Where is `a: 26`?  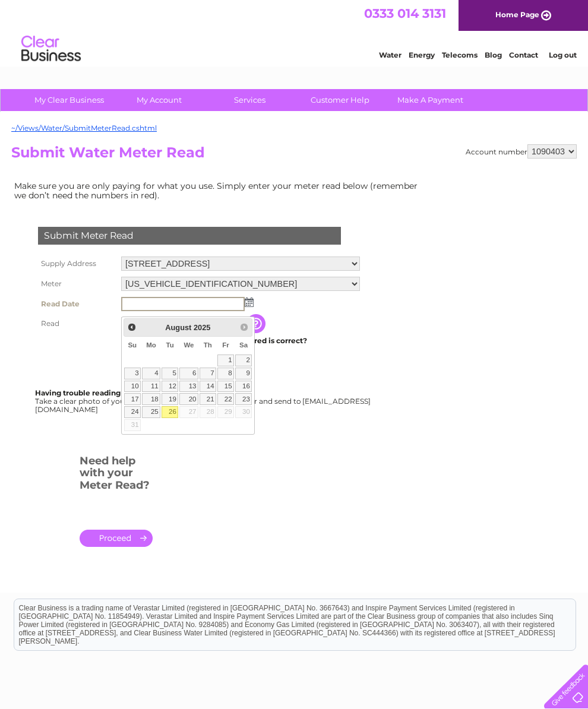
a: 26 is located at coordinates (170, 412).